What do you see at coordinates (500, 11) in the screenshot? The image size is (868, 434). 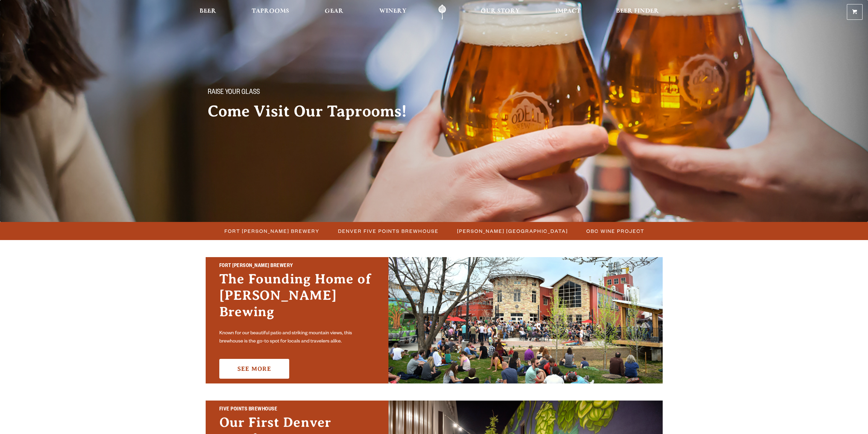 I see `span: Our Story` at bounding box center [500, 11].